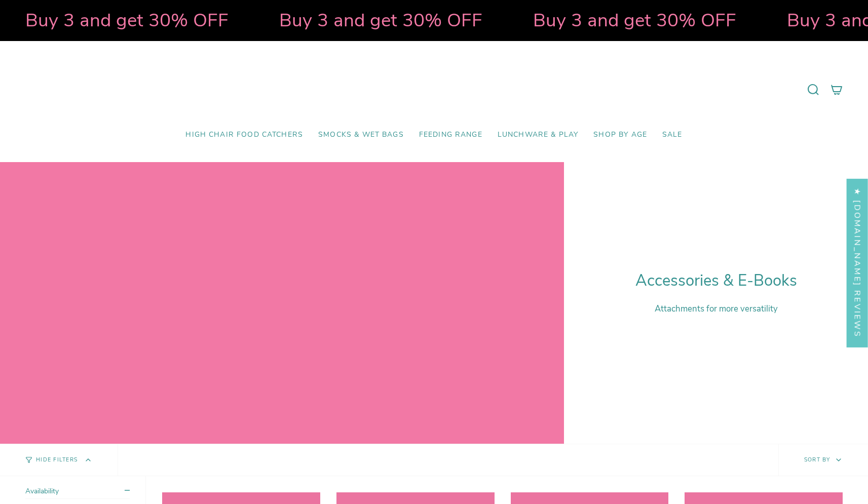 This screenshot has width=868, height=504. Describe the element at coordinates (361, 134) in the screenshot. I see `a: Smocks & Wet Bags` at that location.